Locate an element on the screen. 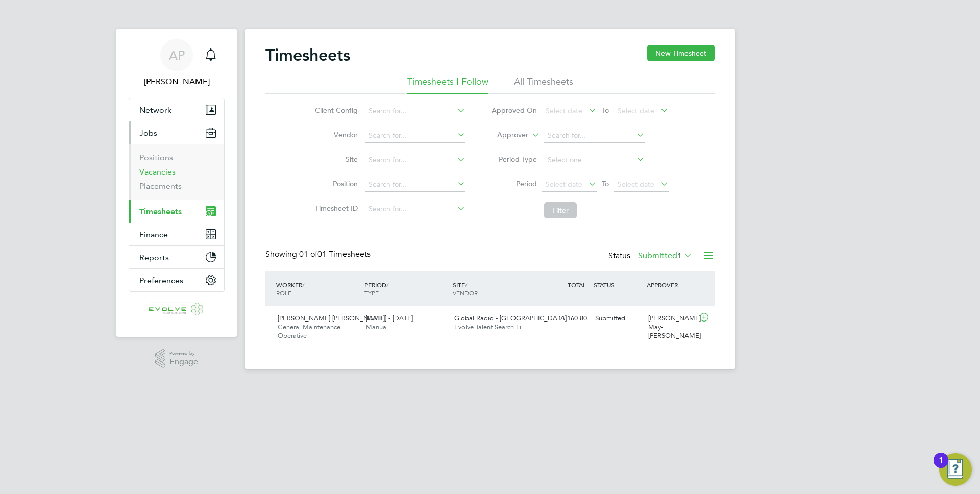  div: Submitted is located at coordinates (617, 318).